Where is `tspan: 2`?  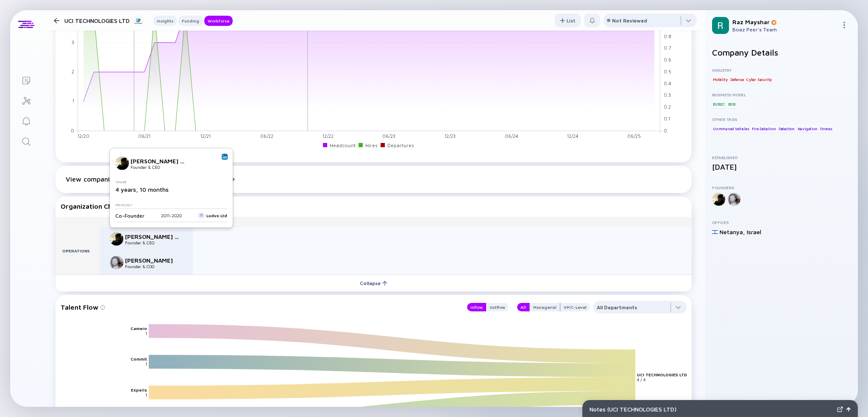 tspan: 2 is located at coordinates (73, 72).